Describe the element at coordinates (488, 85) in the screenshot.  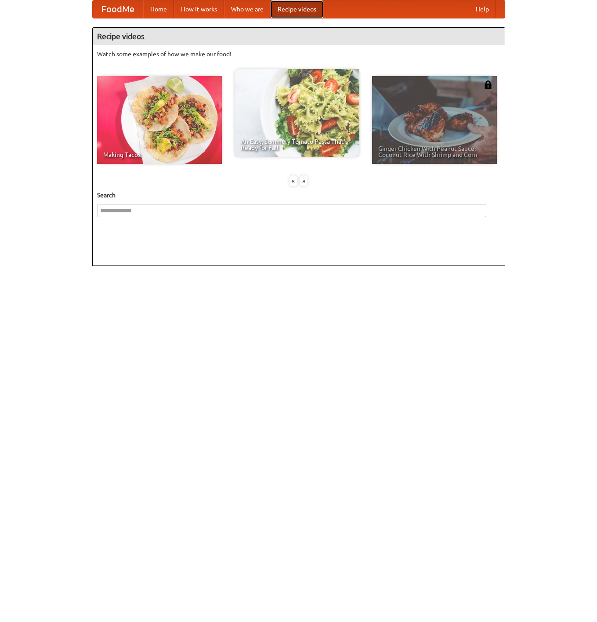
I see `img: 483408.png` at that location.